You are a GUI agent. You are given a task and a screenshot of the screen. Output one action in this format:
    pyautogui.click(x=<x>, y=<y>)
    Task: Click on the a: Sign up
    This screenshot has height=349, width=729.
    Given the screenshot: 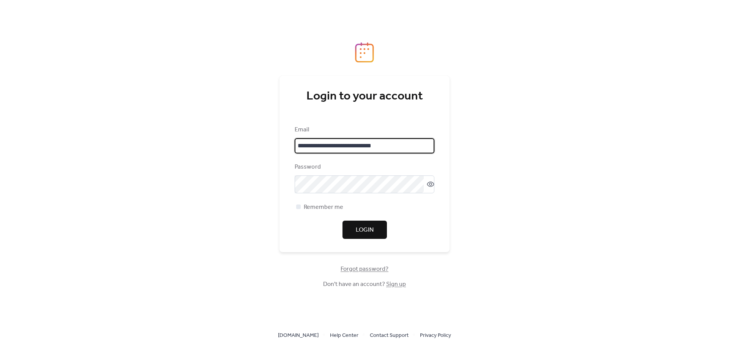 What is the action you would take?
    pyautogui.click(x=396, y=284)
    